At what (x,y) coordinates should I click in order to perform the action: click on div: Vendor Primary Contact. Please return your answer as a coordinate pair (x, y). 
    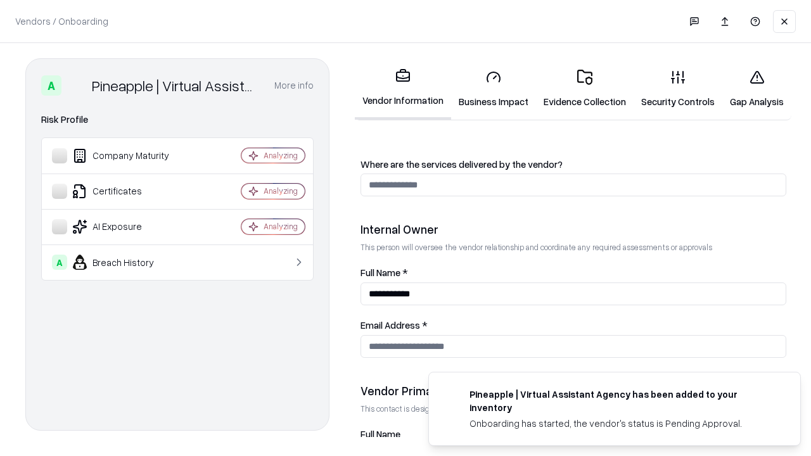
    Looking at the image, I should click on (574, 391).